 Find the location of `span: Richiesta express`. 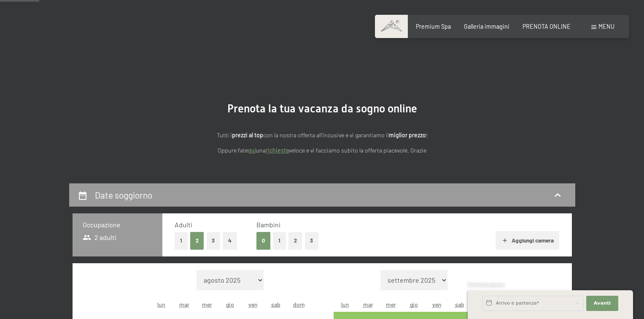

span: Richiesta express is located at coordinates (486, 284).